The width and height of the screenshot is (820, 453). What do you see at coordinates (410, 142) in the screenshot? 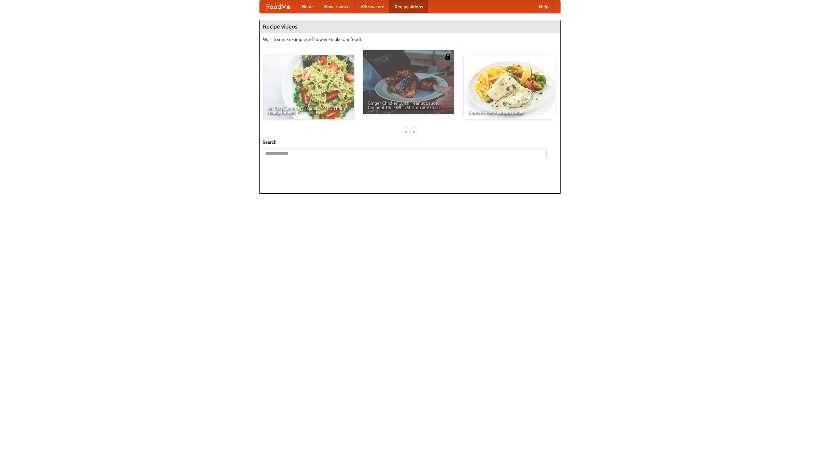
I see `h5: Search` at bounding box center [410, 142].